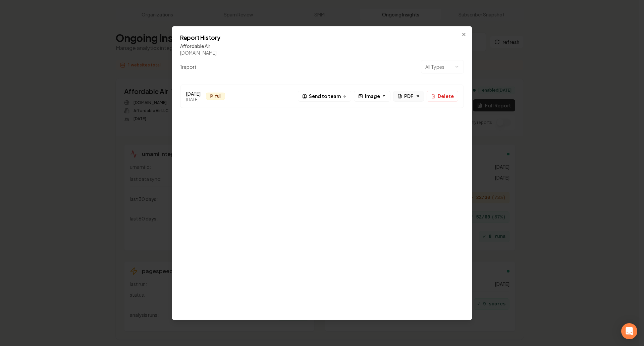 The height and width of the screenshot is (346, 644). Describe the element at coordinates (324, 96) in the screenshot. I see `button: Send to team` at that location.